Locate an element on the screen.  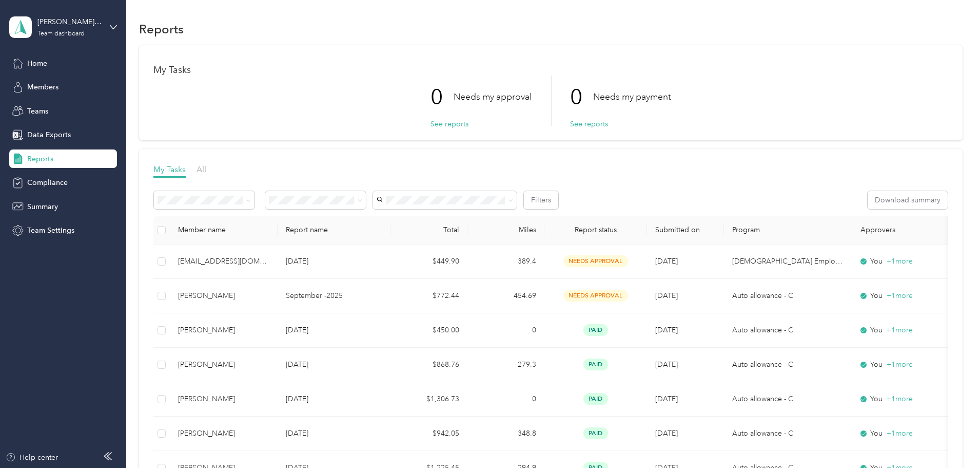
th: Member name is located at coordinates (224, 230).